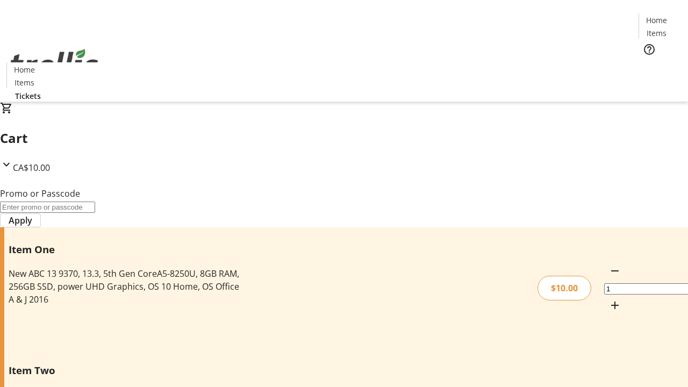  I want to click on span: Apply, so click(20, 220).